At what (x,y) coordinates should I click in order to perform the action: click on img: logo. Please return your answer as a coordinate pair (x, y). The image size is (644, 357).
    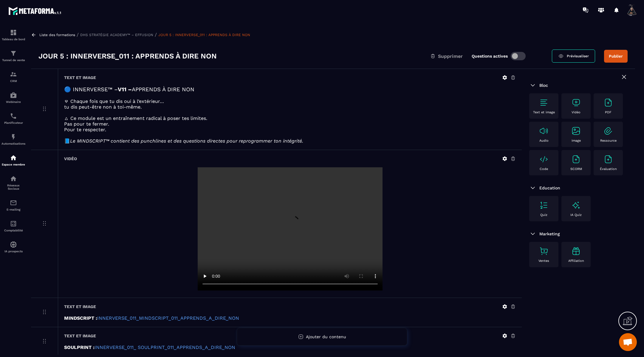
    Looking at the image, I should click on (35, 11).